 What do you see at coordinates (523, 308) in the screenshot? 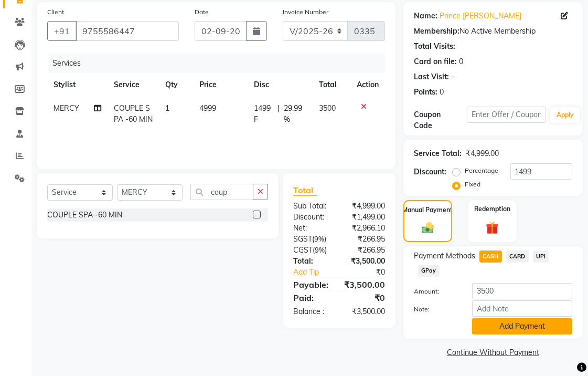
I see `input: Add Note` at bounding box center [523, 308].